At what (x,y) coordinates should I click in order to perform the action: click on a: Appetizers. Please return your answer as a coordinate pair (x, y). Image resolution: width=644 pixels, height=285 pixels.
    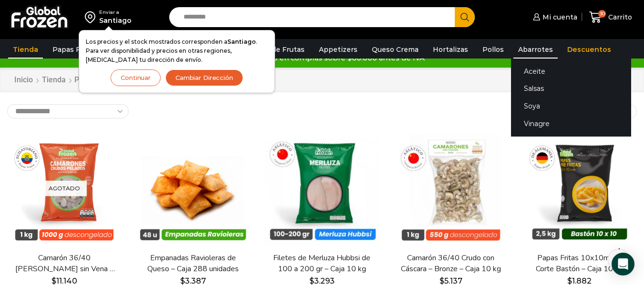
    Looking at the image, I should click on (338, 49).